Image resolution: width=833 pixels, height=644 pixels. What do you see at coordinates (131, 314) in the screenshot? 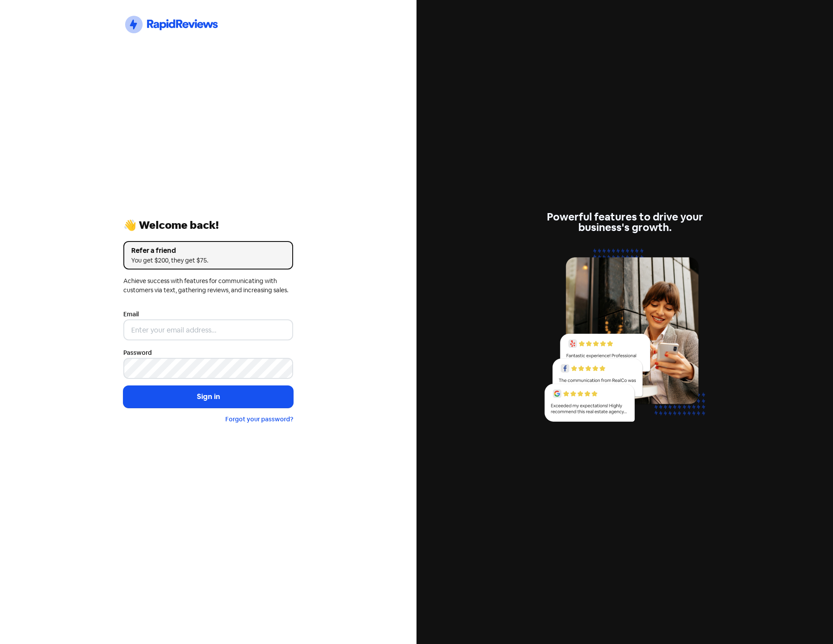
I see `label: Email` at bounding box center [131, 314].